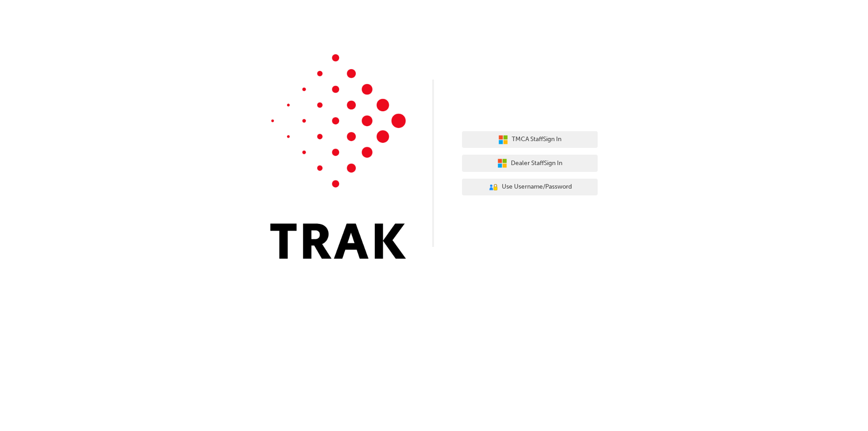 This screenshot has height=431, width=868. Describe the element at coordinates (530, 187) in the screenshot. I see `button: Use Username/Password` at that location.